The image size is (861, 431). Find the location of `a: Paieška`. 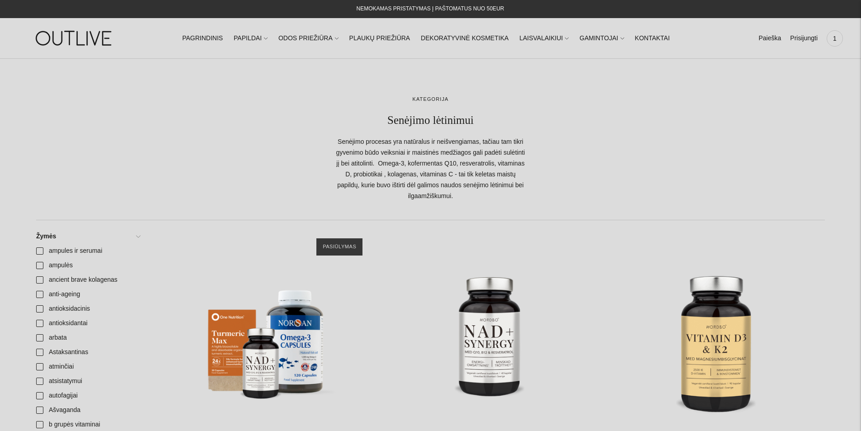

a: Paieška is located at coordinates (770, 38).